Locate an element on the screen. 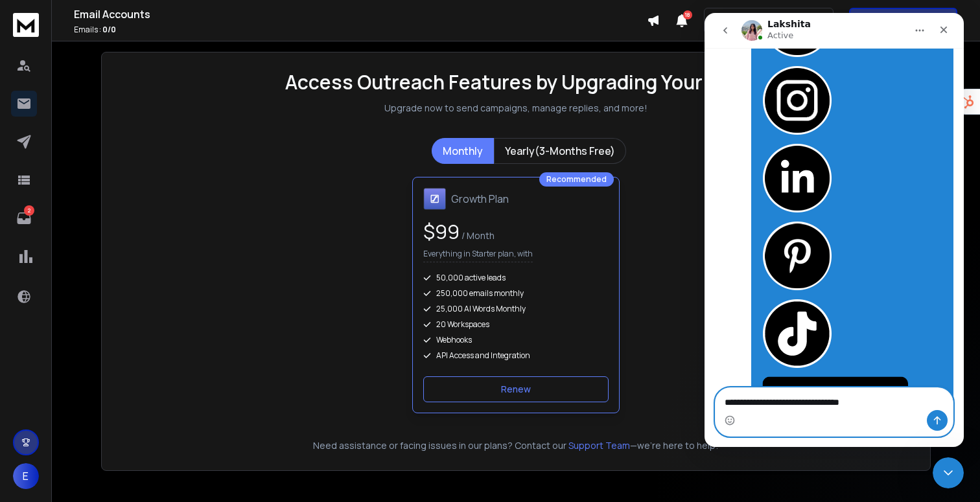 This screenshot has height=502, width=980. h1: Access Outreach Features by Upgrading Your Plan is located at coordinates (516, 82).